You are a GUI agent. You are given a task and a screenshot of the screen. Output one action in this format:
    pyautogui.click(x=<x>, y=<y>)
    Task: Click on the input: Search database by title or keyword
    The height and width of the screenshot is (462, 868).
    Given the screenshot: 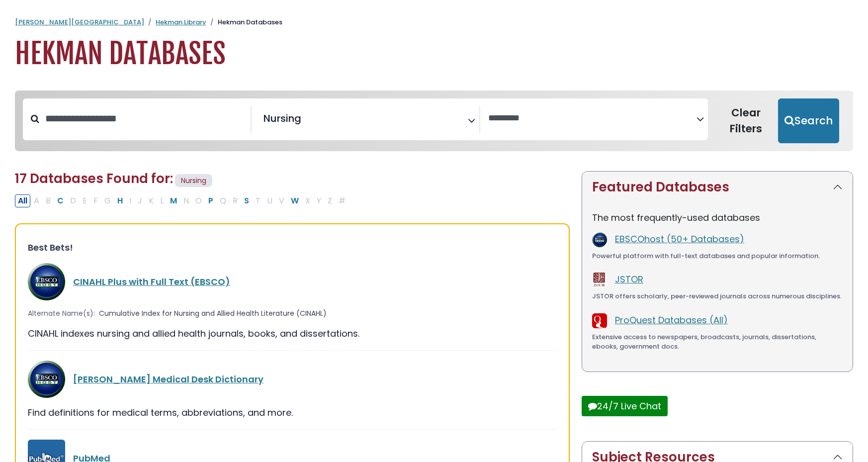 What is the action you would take?
    pyautogui.click(x=145, y=118)
    